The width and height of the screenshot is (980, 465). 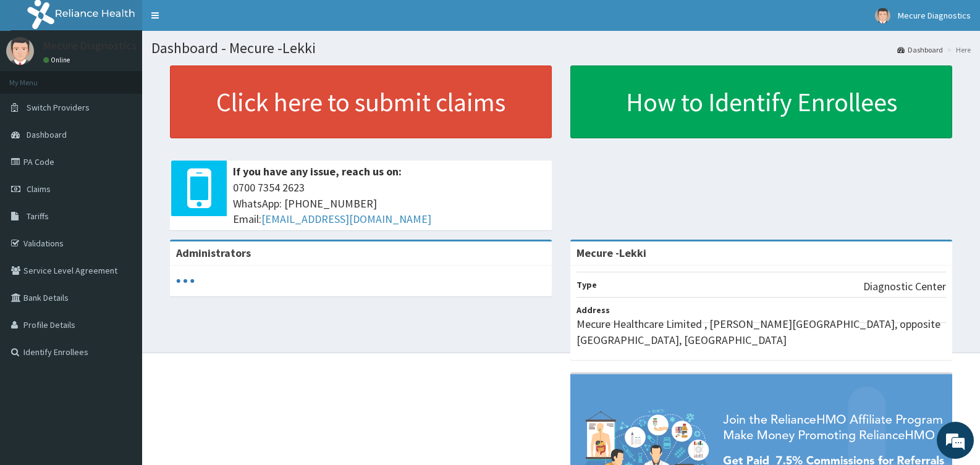 I want to click on strong: Mecure -Lekki, so click(x=611, y=252).